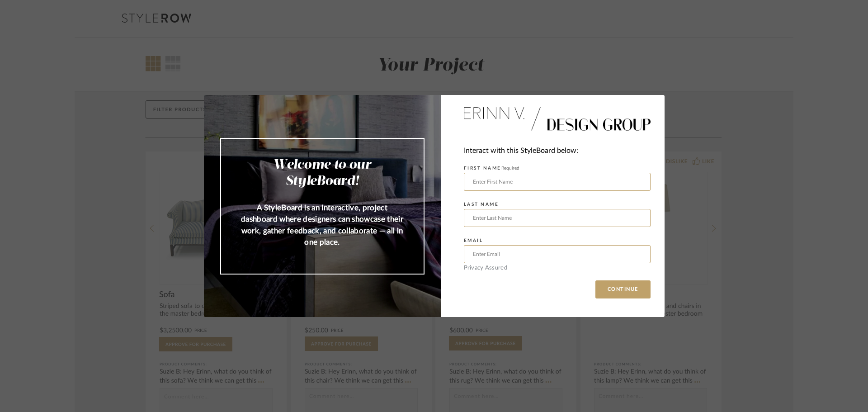 The height and width of the screenshot is (412, 868). What do you see at coordinates (491, 168) in the screenshot?
I see `label: FIRST NAME` at bounding box center [491, 168].